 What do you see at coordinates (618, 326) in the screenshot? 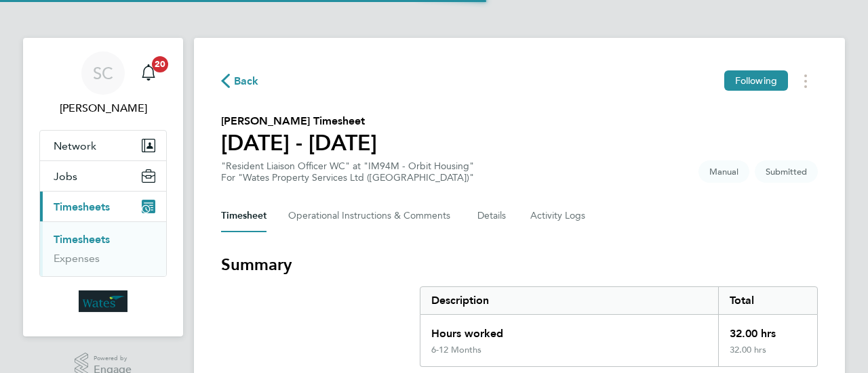
I see `div: Summary` at bounding box center [618, 326].